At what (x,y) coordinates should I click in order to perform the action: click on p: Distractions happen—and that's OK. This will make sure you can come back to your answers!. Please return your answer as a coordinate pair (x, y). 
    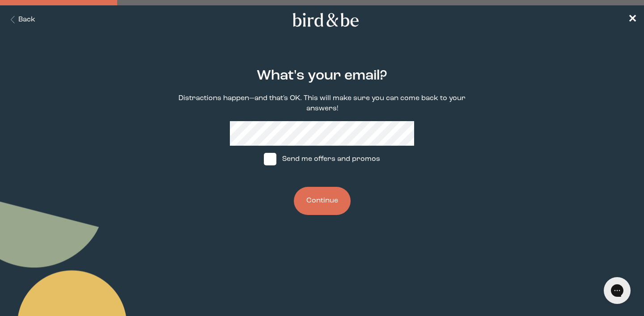
    Looking at the image, I should click on (322, 103).